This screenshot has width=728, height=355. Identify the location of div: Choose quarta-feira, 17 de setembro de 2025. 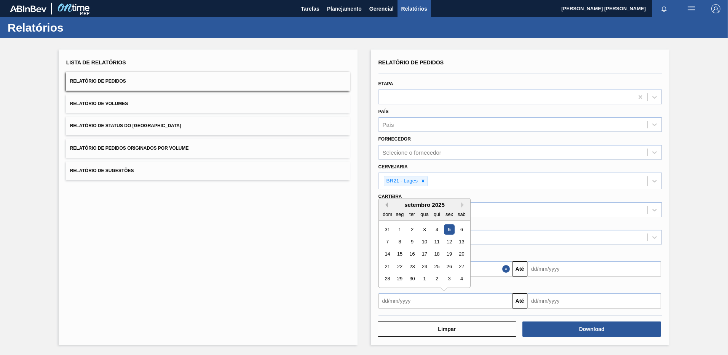
(424, 254).